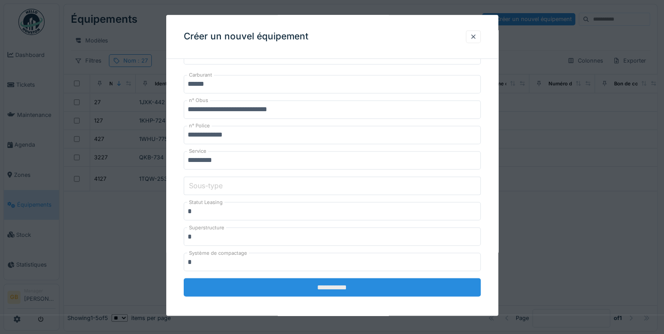 Image resolution: width=664 pixels, height=334 pixels. What do you see at coordinates (198, 151) in the screenshot?
I see `label: Service` at bounding box center [198, 151].